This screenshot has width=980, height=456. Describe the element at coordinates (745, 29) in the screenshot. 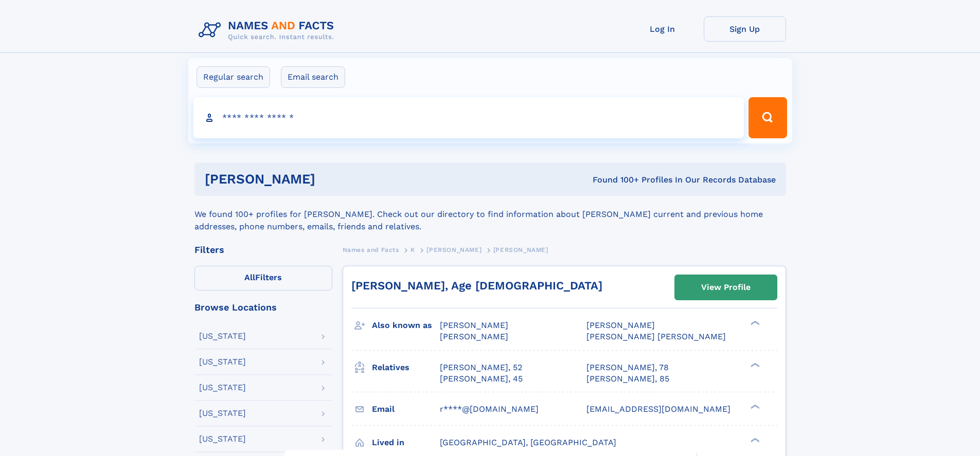

I see `a: Sign Up` at that location.